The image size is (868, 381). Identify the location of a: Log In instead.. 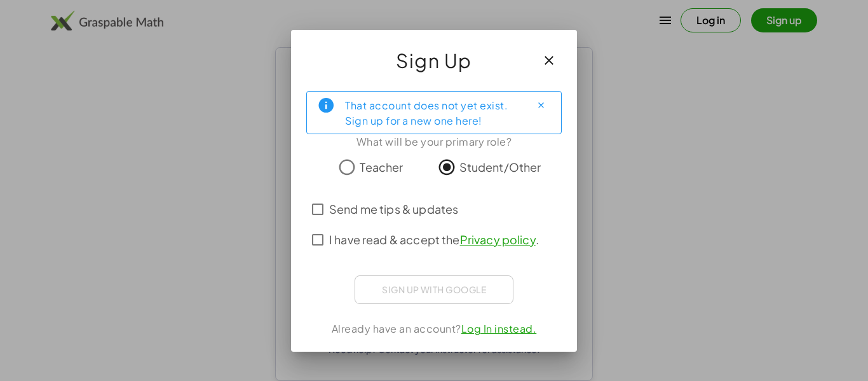
(499, 328).